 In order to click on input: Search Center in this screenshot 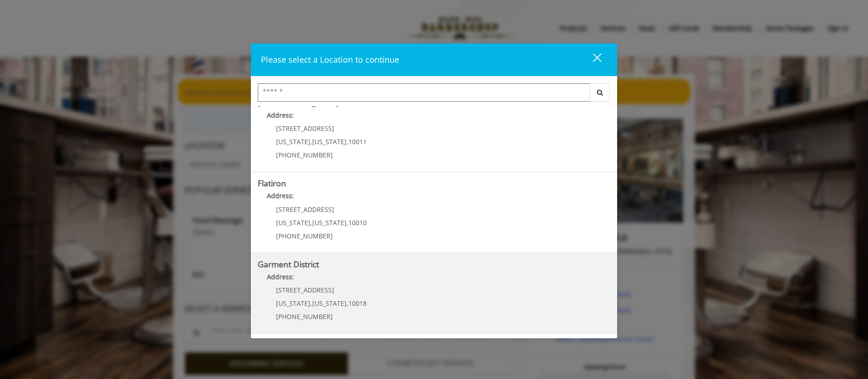, I will do `click(424, 93)`.